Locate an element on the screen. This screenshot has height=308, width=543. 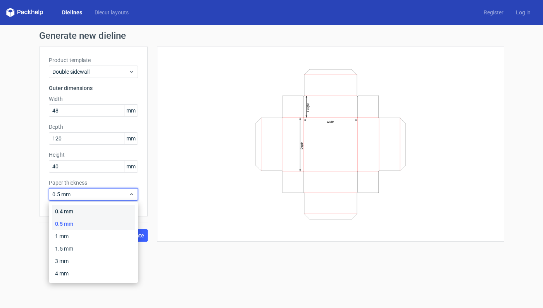
a: Diecut layouts is located at coordinates (112, 12).